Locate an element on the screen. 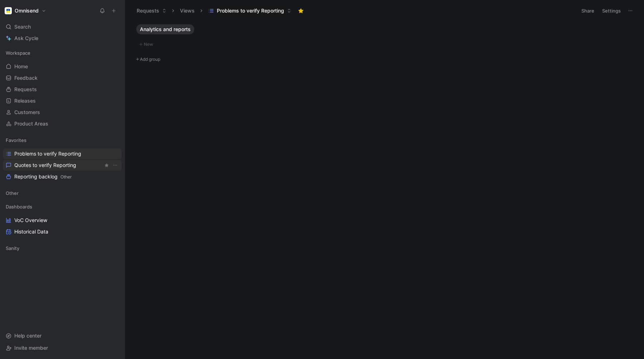 The height and width of the screenshot is (359, 644). button: Share is located at coordinates (588, 11).